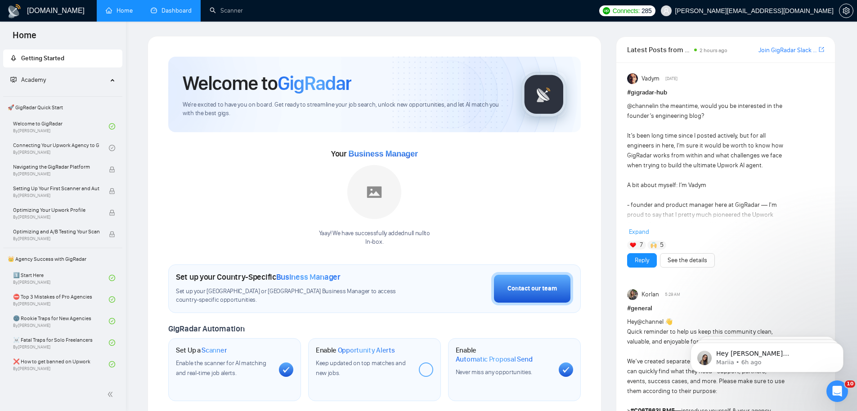  I want to click on div: message notification from Mariia, 6h ago. Hey vlad@spacesales.agency, Looks like your Upwork agen..., so click(90, 34).